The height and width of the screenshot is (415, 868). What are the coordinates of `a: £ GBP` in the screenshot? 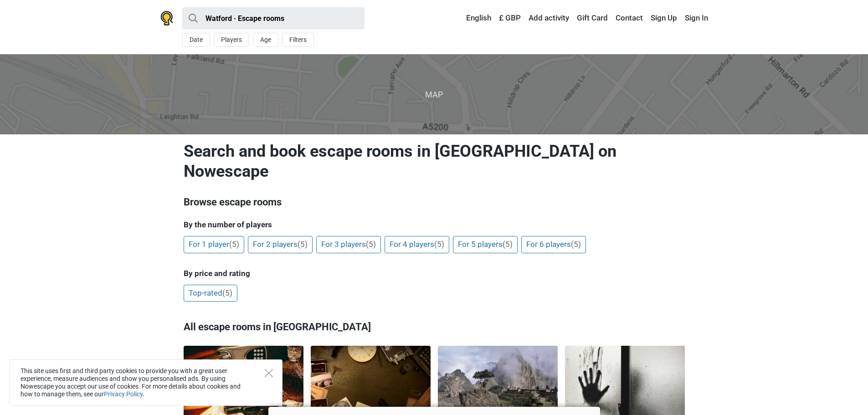 It's located at (510, 18).